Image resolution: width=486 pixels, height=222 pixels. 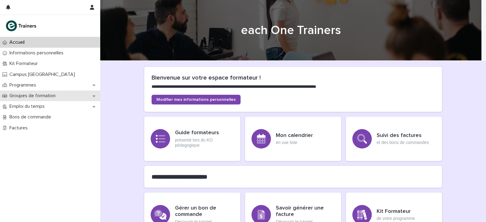 I want to click on p: Accueil, so click(x=18, y=42).